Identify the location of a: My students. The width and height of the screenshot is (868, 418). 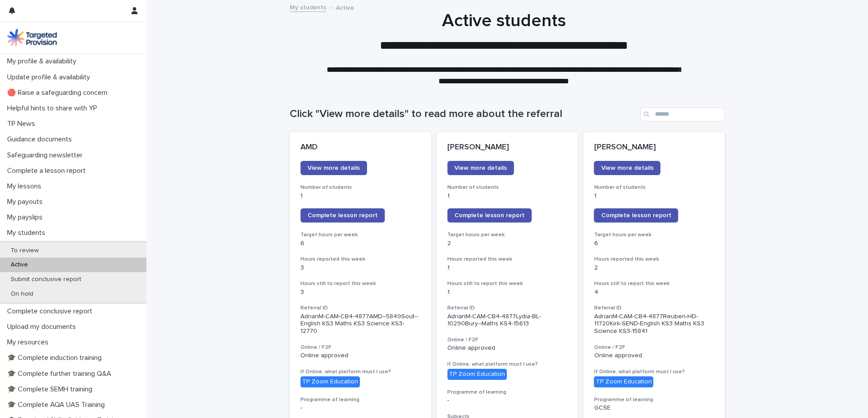
(308, 7).